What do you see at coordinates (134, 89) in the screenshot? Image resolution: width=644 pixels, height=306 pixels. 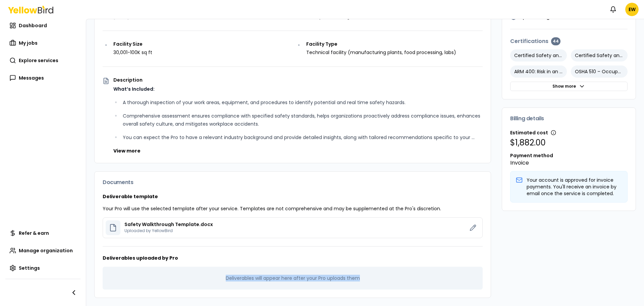 I see `strong: What’s Included:` at bounding box center [134, 89].